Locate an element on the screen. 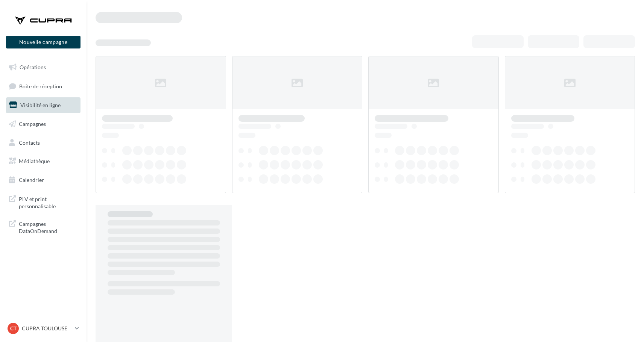 The height and width of the screenshot is (342, 644). a: Médiathèque is located at coordinates (44, 161).